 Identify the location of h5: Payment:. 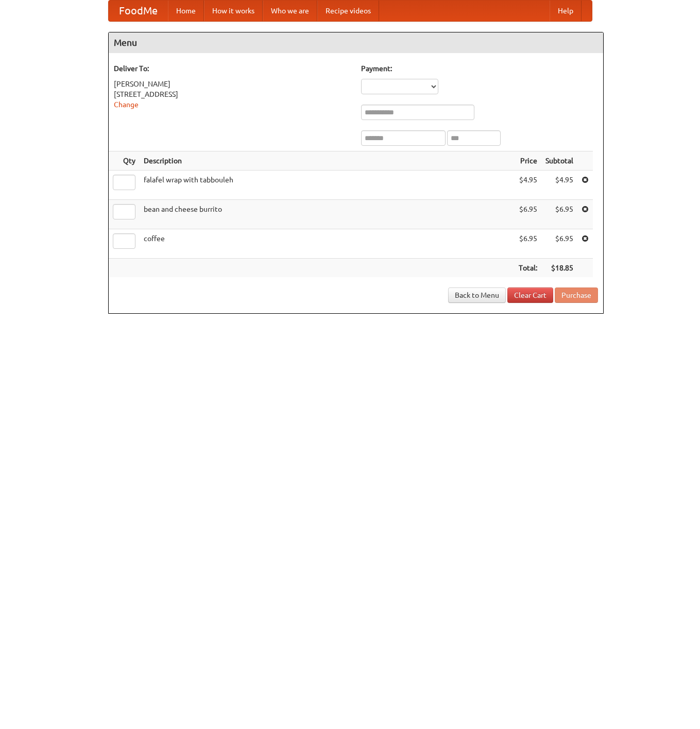
(479, 68).